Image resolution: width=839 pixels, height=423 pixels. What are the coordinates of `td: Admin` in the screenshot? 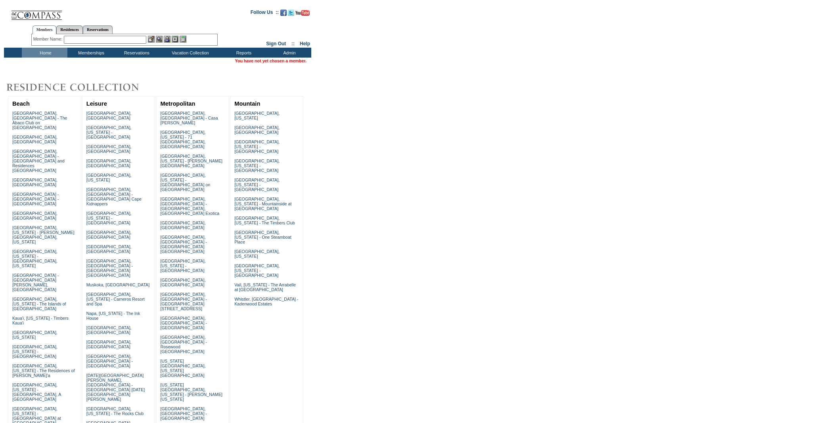 It's located at (288, 52).